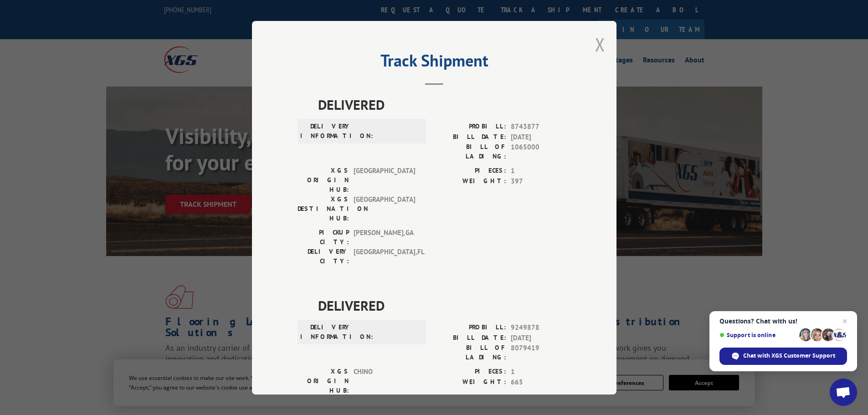  I want to click on label: DELIVERY CITY:, so click(323, 256).